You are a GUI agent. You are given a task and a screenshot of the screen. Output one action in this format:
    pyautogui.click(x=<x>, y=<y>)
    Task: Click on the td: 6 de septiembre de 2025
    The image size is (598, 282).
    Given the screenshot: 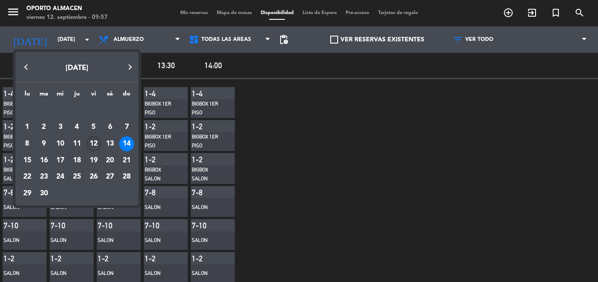 What is the action you would take?
    pyautogui.click(x=110, y=127)
    